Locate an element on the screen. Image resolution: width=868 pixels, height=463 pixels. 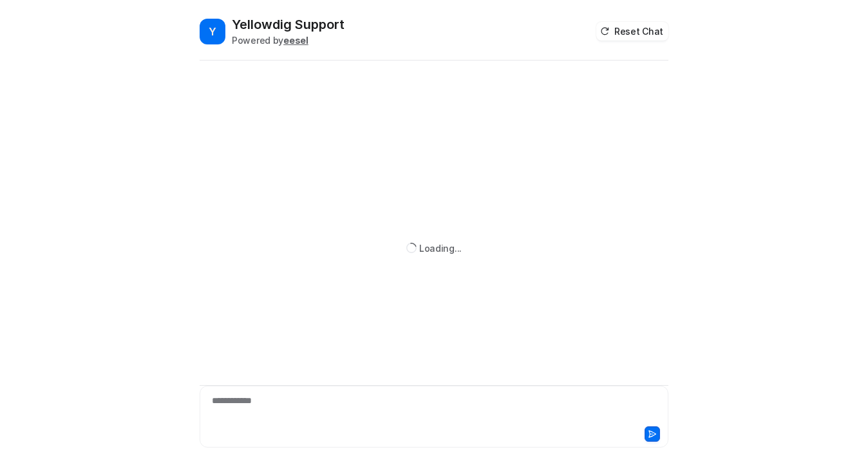
span: Y is located at coordinates (213, 32).